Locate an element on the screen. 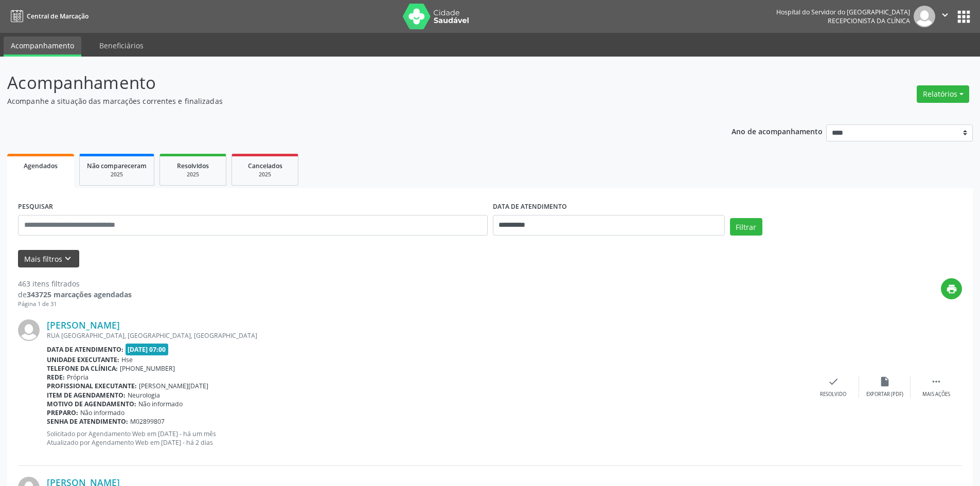  span: M02899807 is located at coordinates (147, 421).